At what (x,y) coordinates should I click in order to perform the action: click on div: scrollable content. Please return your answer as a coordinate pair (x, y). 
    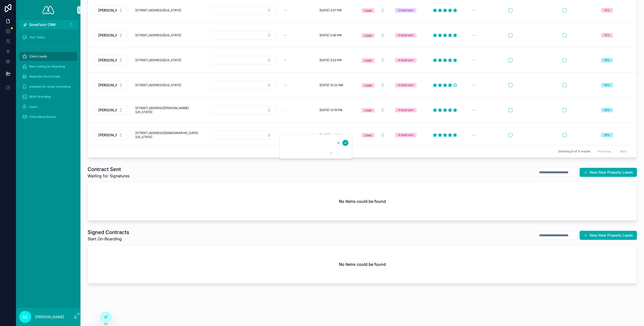
    Looking at the image, I should click on (48, 79).